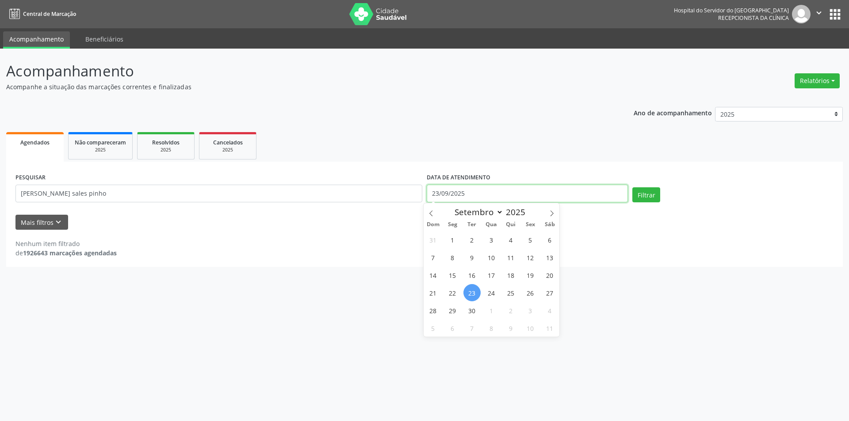 This screenshot has height=421, width=849. I want to click on span: Setembro 12, 2025, so click(530, 257).